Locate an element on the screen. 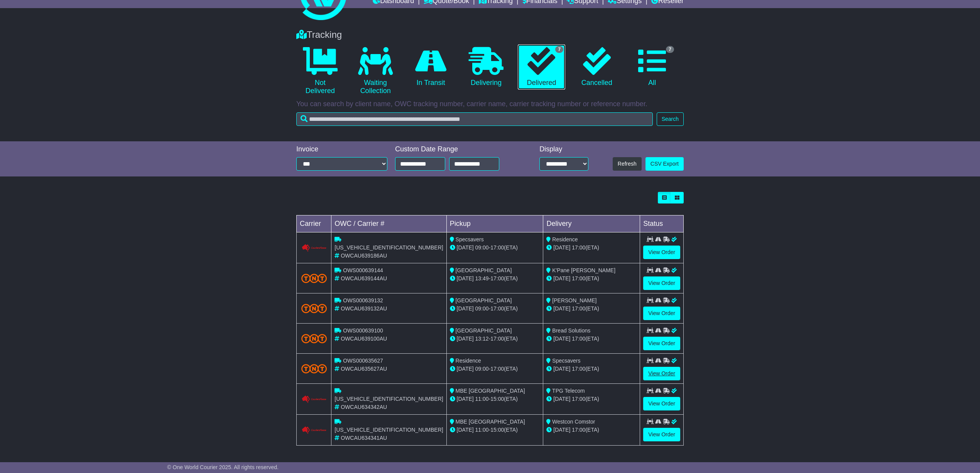 The width and height of the screenshot is (980, 473). span: Bread Solutions is located at coordinates (571, 330).